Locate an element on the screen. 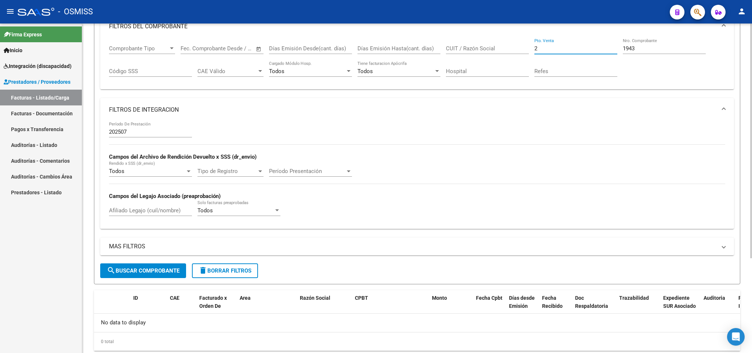  span: CAE Válido is located at coordinates (227, 71).